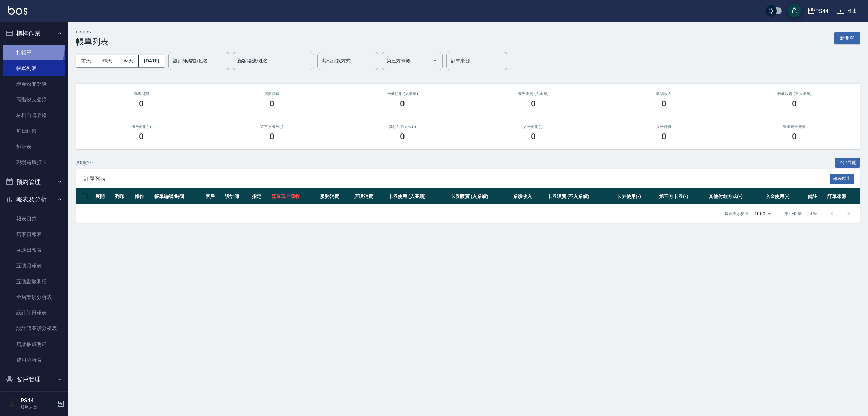 The height and width of the screenshot is (416, 868). What do you see at coordinates (34, 297) in the screenshot?
I see `a: 全店業績分析表` at bounding box center [34, 297].